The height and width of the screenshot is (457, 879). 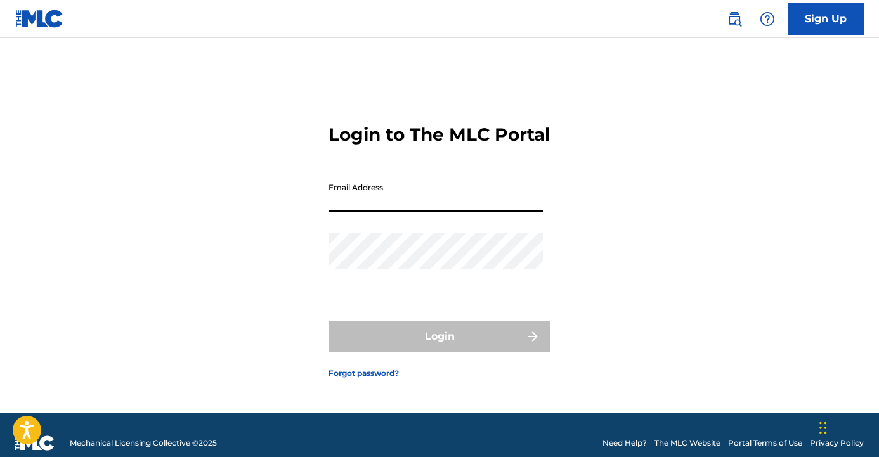 I want to click on a: Need Help?, so click(x=624, y=443).